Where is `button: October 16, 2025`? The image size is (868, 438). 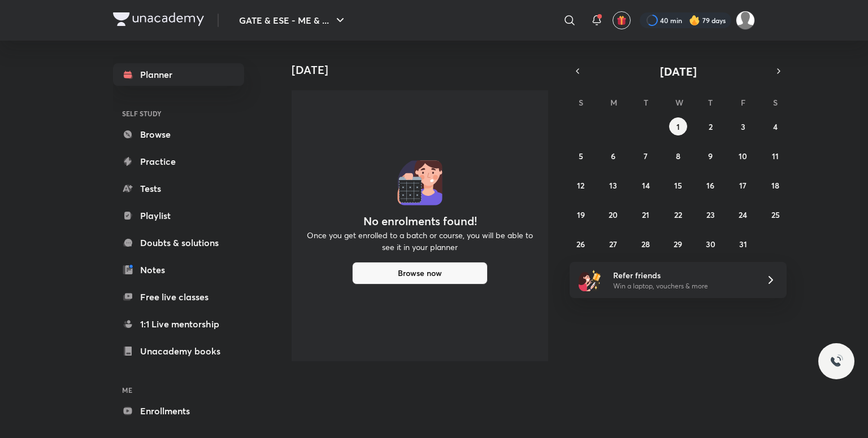 button: October 16, 2025 is located at coordinates (710, 185).